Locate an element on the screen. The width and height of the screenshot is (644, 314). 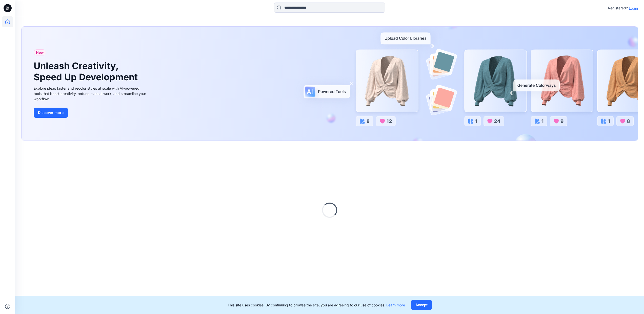
a: Learn more is located at coordinates (396, 305).